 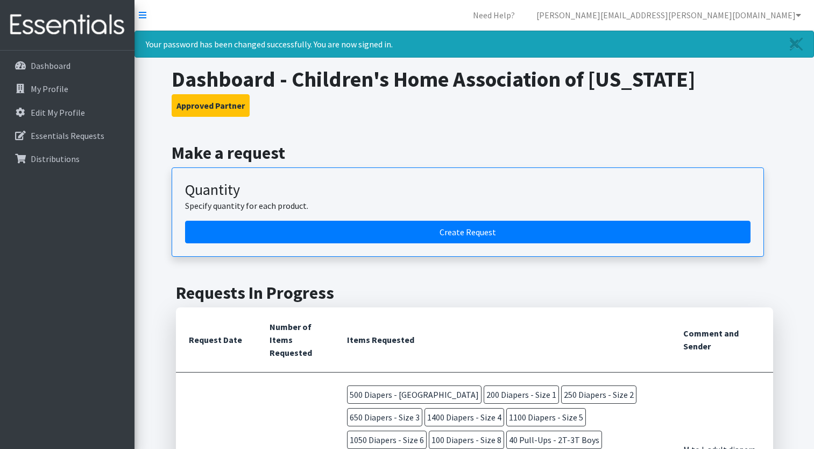 I want to click on span: 1050 Diapers - Size 6, so click(x=387, y=440).